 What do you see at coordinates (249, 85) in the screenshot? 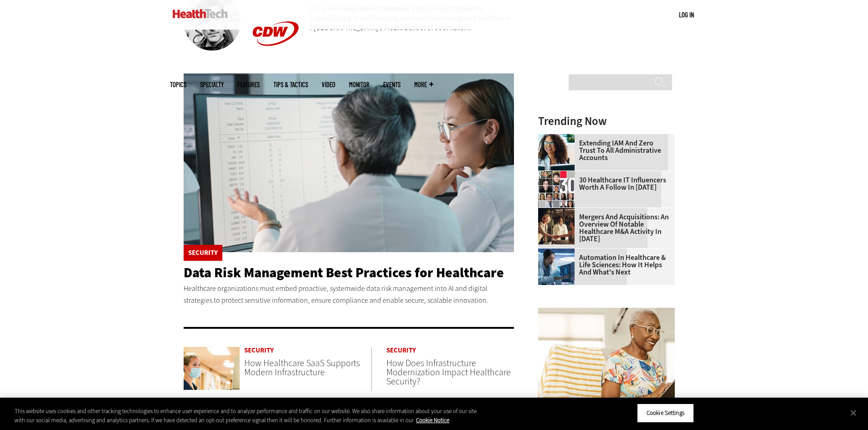
I see `a: Features` at bounding box center [249, 85].